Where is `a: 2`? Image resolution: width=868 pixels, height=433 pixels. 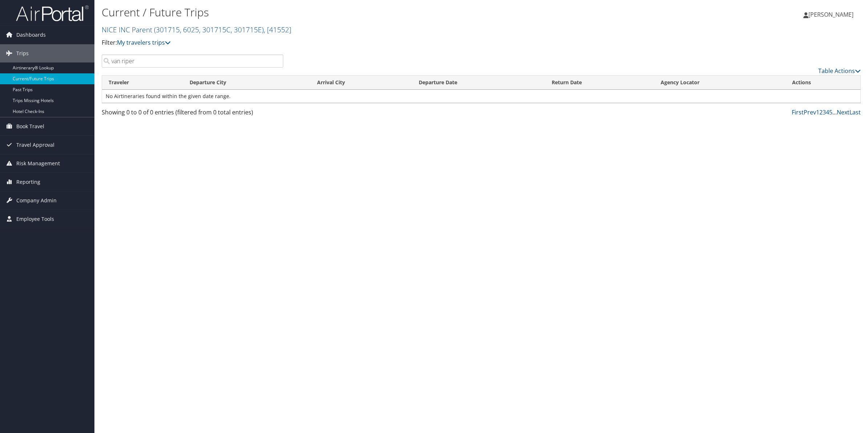
a: 2 is located at coordinates (821, 112).